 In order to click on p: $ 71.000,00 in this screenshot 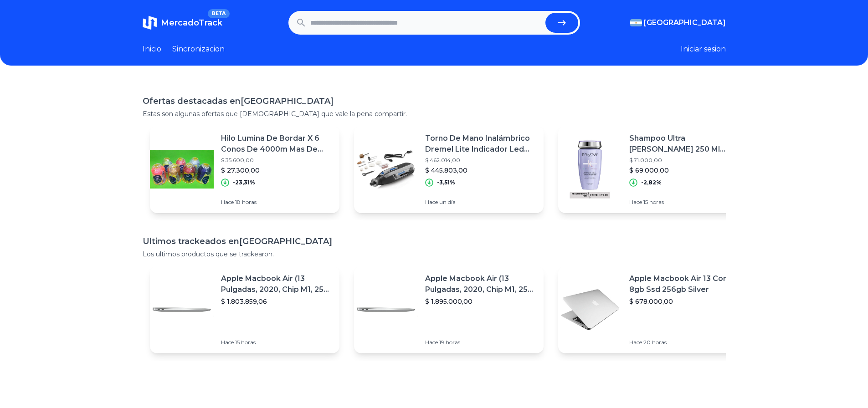, I will do `click(684, 160)`.